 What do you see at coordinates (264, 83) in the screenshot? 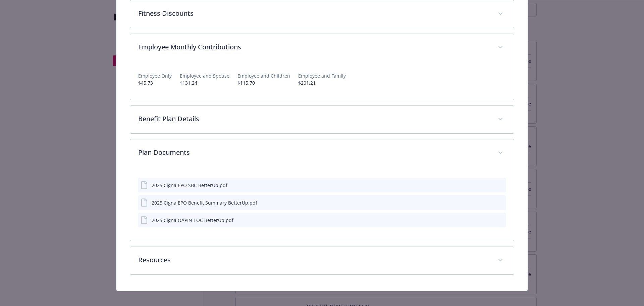
I see `p: $115.70` at bounding box center [264, 83].